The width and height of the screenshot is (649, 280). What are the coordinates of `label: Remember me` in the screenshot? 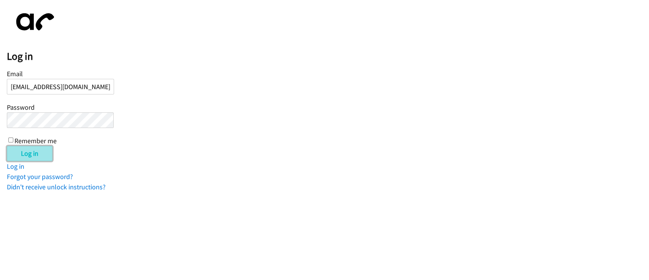 It's located at (35, 140).